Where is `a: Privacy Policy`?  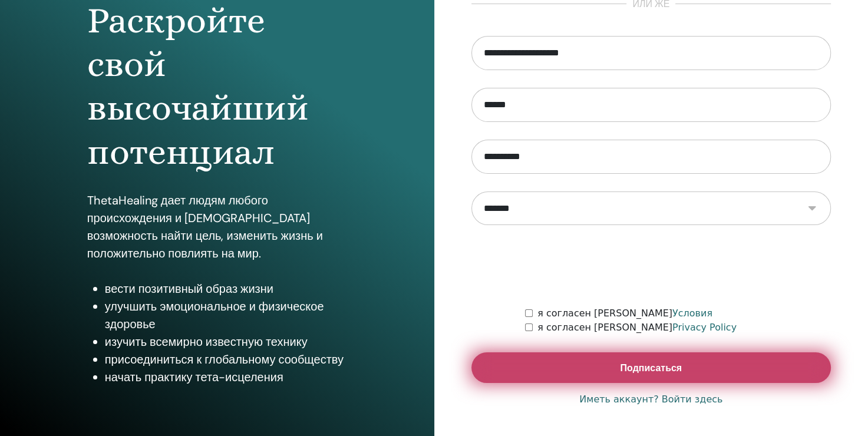
a: Privacy Policy is located at coordinates (704, 327).